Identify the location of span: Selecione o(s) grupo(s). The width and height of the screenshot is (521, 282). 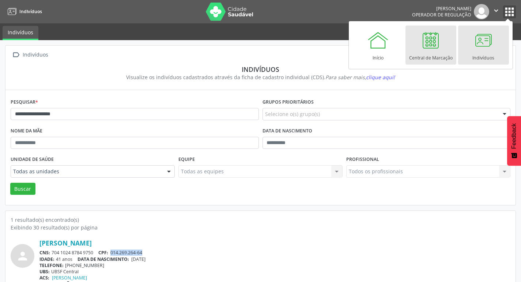
(292, 114).